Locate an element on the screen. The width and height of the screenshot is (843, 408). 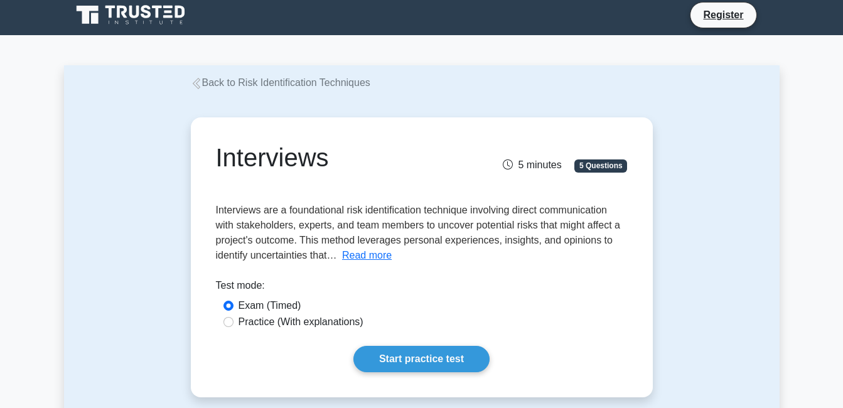
a: Start practice test is located at coordinates (421, 359).